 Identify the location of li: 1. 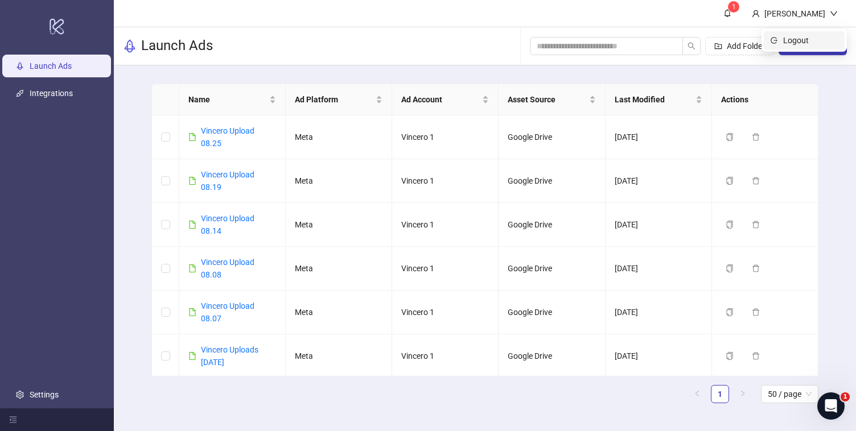
(720, 394).